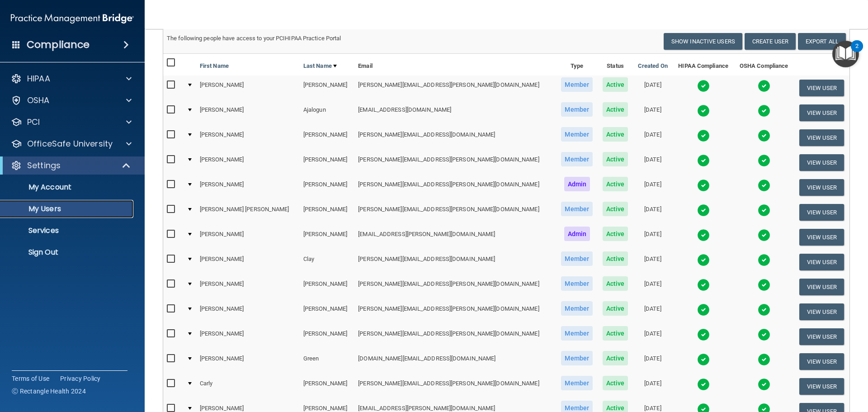  Describe the element at coordinates (71, 143) in the screenshot. I see `a: OfficeSafe University` at that location.